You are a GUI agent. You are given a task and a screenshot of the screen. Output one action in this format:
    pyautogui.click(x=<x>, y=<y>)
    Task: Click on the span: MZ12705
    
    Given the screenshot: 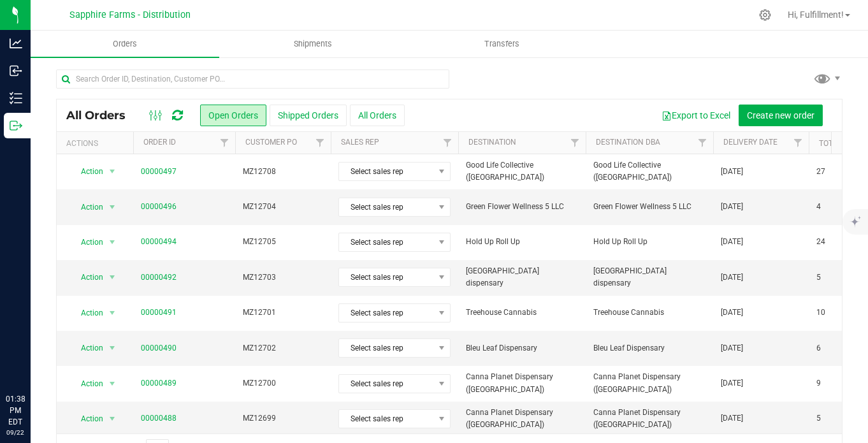 What is the action you would take?
    pyautogui.click(x=283, y=242)
    